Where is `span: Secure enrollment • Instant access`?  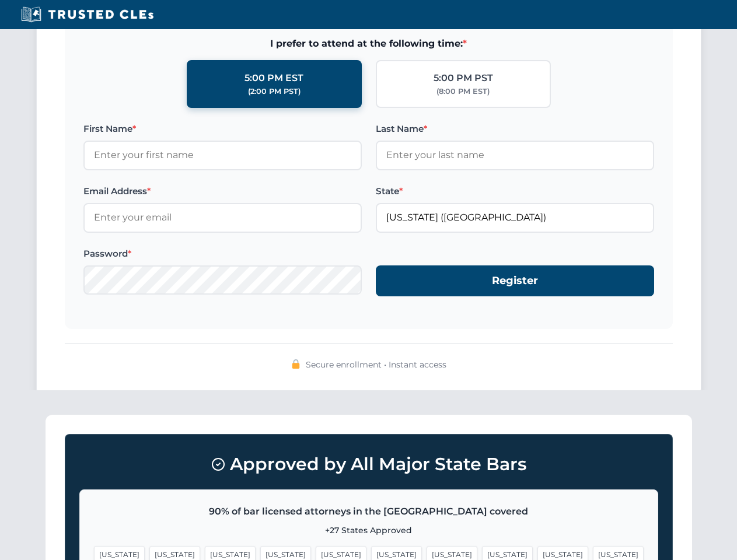 span: Secure enrollment • Instant access is located at coordinates (376, 364).